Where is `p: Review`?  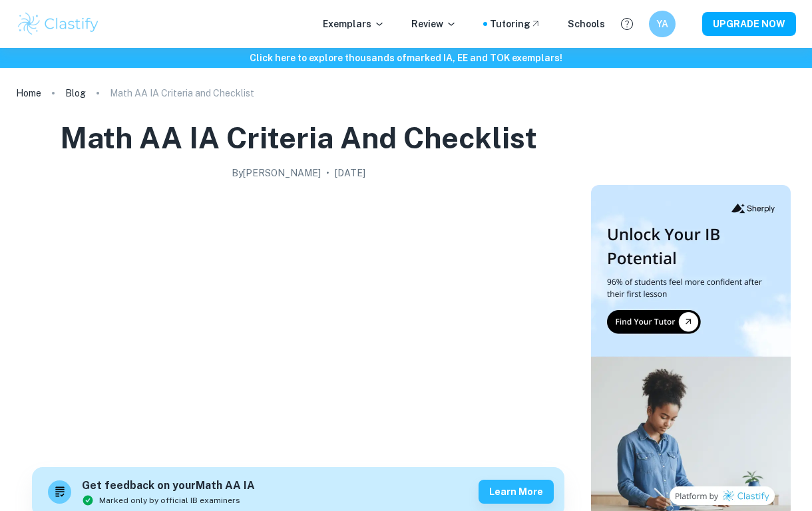 p: Review is located at coordinates (434, 24).